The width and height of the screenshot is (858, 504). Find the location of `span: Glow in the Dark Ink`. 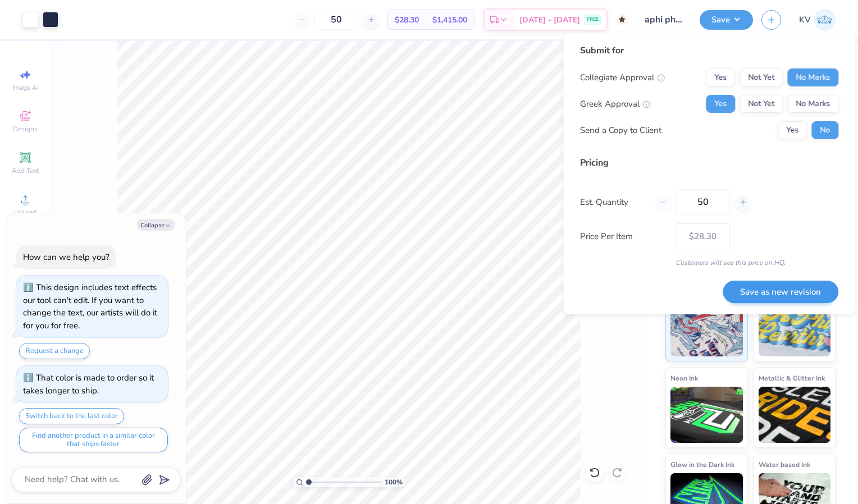

span: Glow in the Dark Ink is located at coordinates (703, 464).